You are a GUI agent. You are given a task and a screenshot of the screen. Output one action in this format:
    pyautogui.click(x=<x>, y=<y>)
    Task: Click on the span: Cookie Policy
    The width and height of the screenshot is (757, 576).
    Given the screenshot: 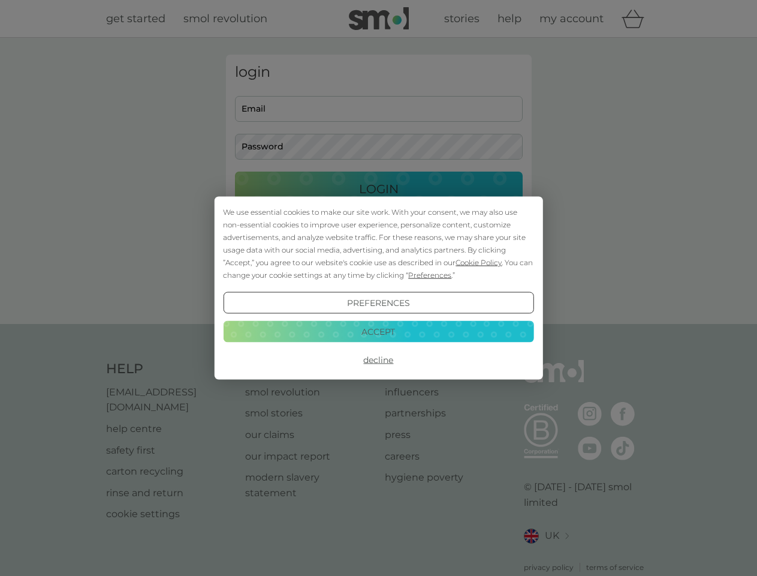 What is the action you would take?
    pyautogui.click(x=478, y=262)
    